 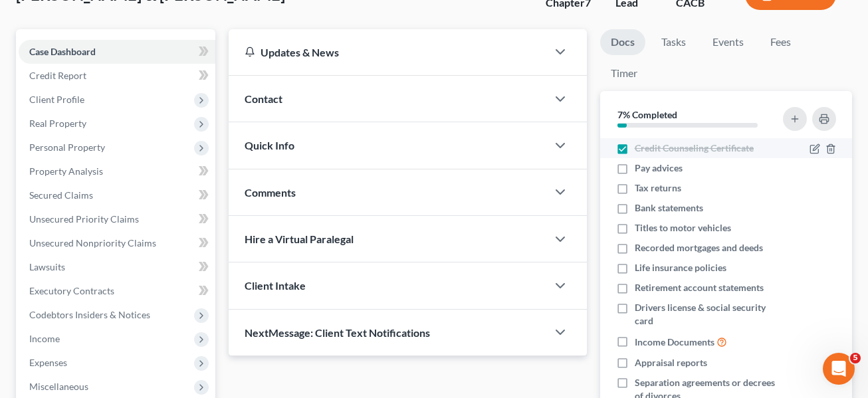 What do you see at coordinates (117, 172) in the screenshot?
I see `a: Property Analysis` at bounding box center [117, 172].